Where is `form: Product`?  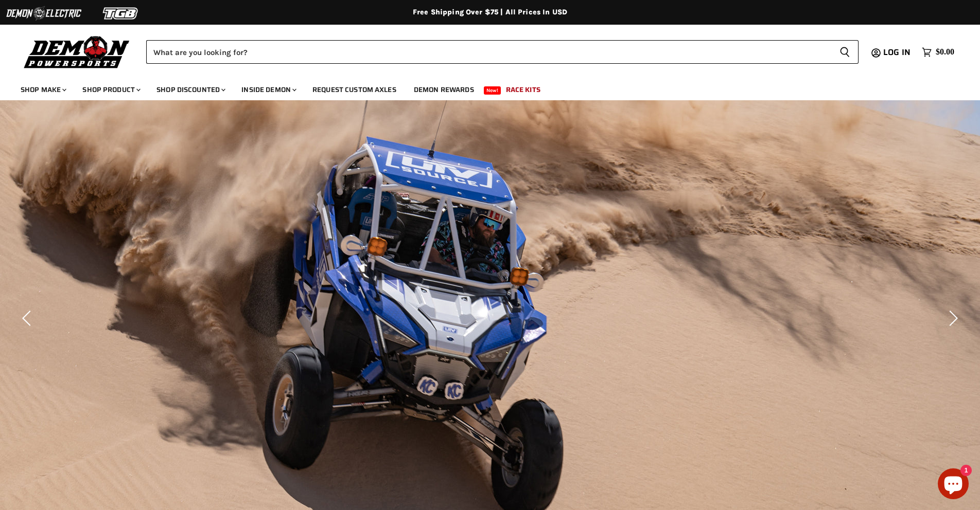 form: Product is located at coordinates (502, 52).